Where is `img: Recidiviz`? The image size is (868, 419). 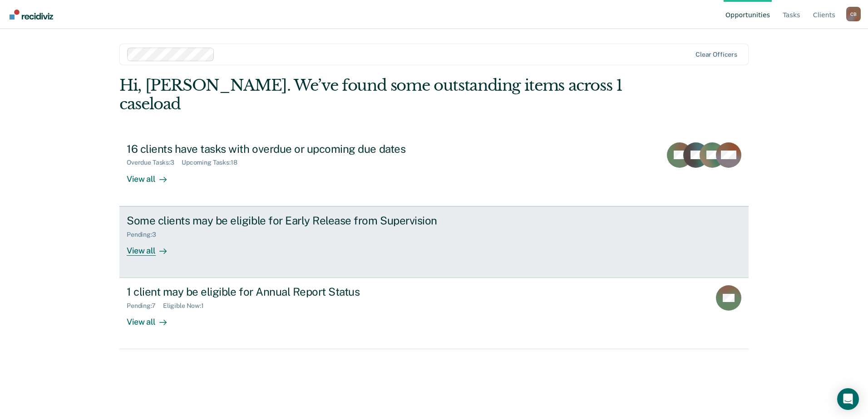 img: Recidiviz is located at coordinates (31, 15).